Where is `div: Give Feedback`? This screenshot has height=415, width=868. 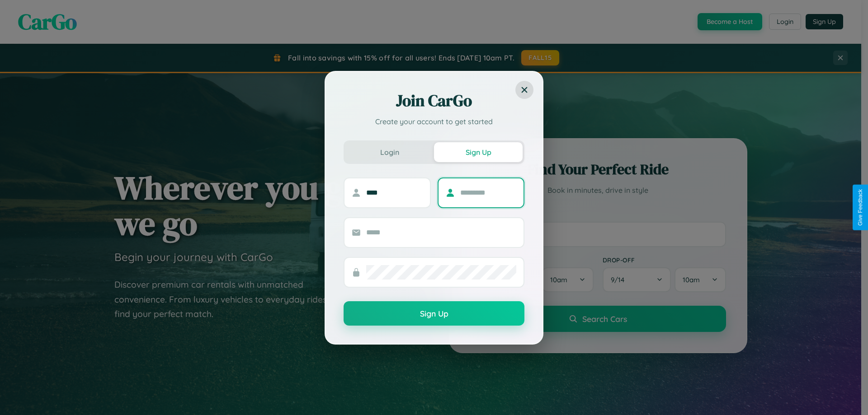
div: Give Feedback is located at coordinates (861, 208).